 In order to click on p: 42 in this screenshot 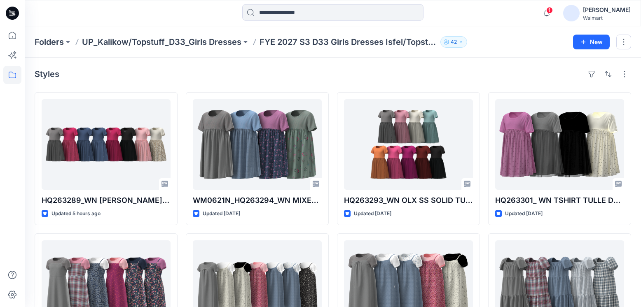, I will do `click(453, 42)`.